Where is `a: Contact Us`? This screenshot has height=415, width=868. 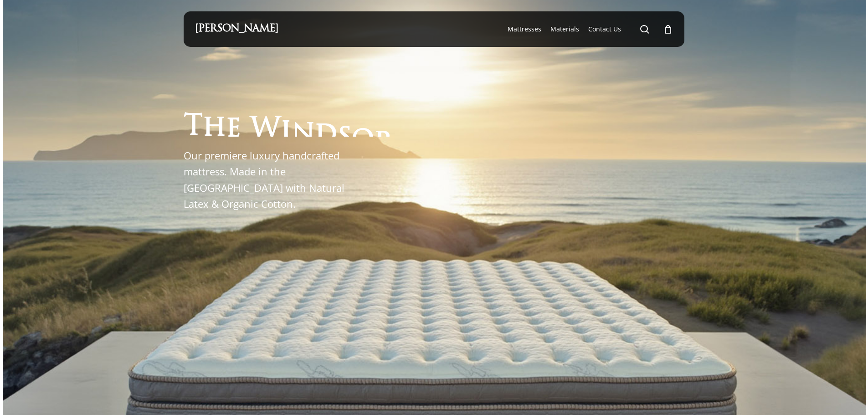
a: Contact Us is located at coordinates (605, 29).